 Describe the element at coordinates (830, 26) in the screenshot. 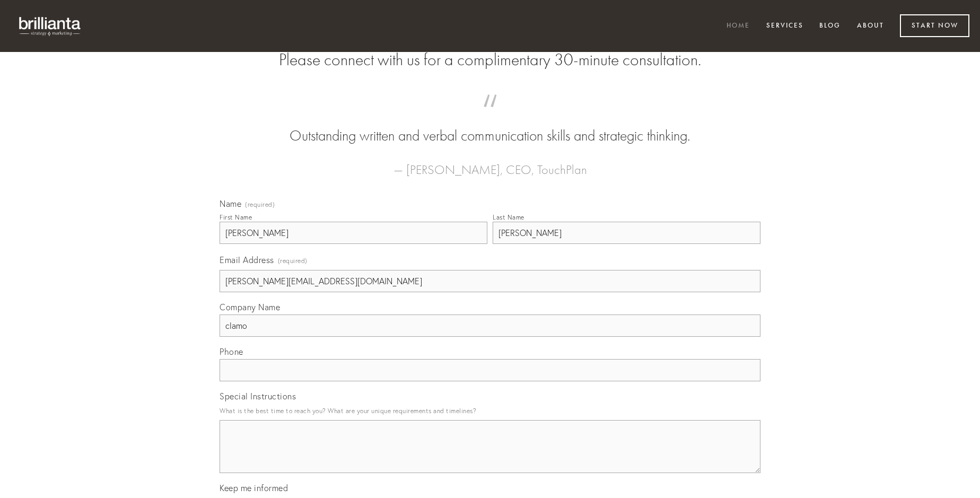

I see `a: Blog` at that location.